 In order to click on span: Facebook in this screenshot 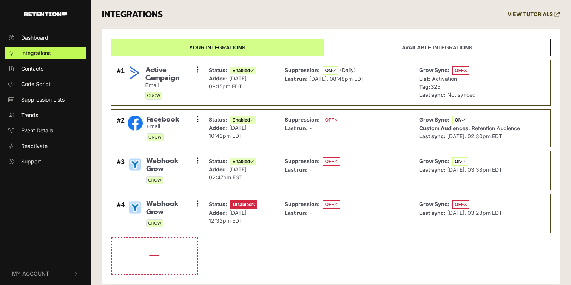, I will do `click(163, 120)`.